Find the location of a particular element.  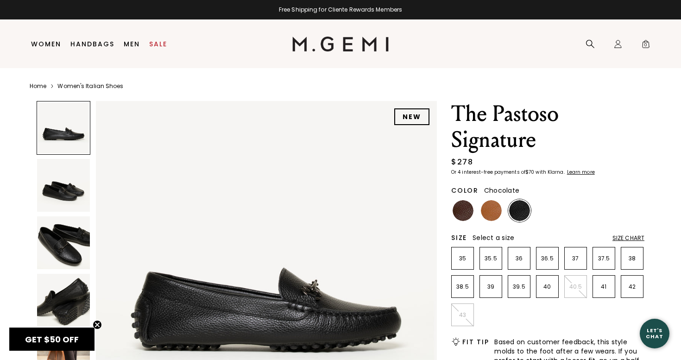

klarna-placement-style-body: Or 4 interest-free payments of is located at coordinates (488, 172).